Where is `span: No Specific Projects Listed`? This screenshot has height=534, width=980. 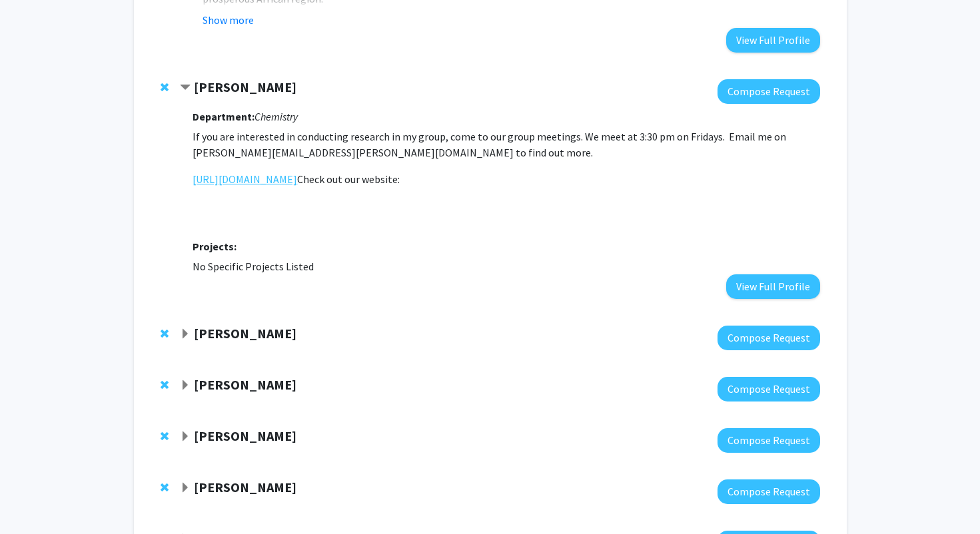 span: No Specific Projects Listed is located at coordinates (253, 266).